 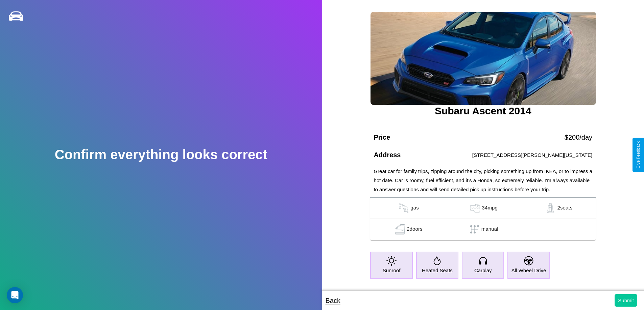 What do you see at coordinates (528, 270) in the screenshot?
I see `p: All Wheel Drive` at bounding box center [528, 270].